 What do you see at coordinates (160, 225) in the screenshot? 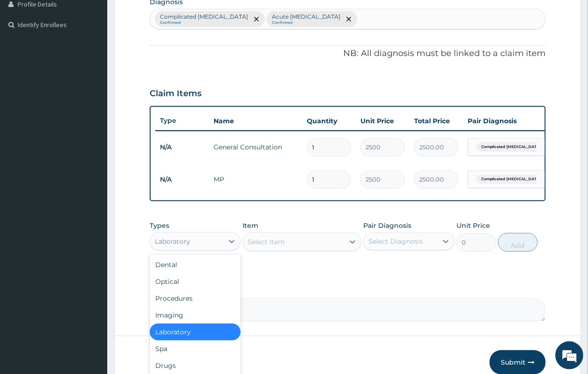
I see `label: Types` at bounding box center [160, 225].